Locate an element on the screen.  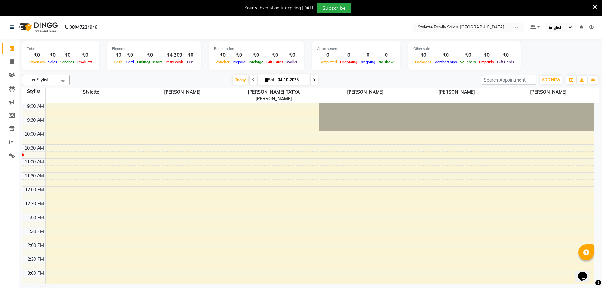
span: Cash is located at coordinates (118, 62).